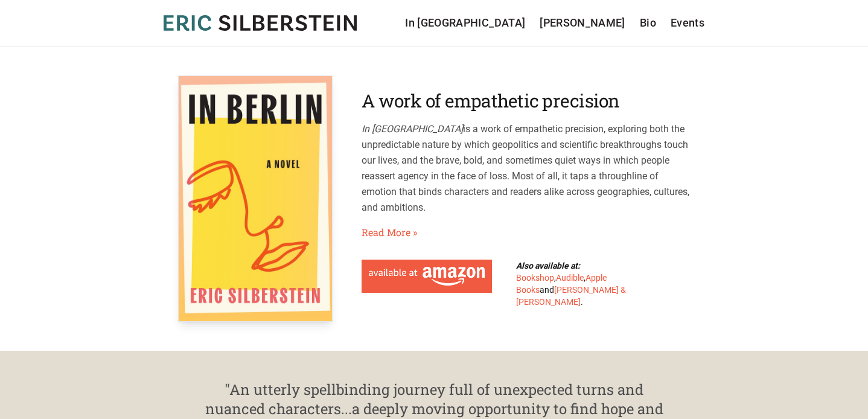  What do you see at coordinates (579, 283) in the screenshot?
I see `div: , , and .` at bounding box center [579, 283].